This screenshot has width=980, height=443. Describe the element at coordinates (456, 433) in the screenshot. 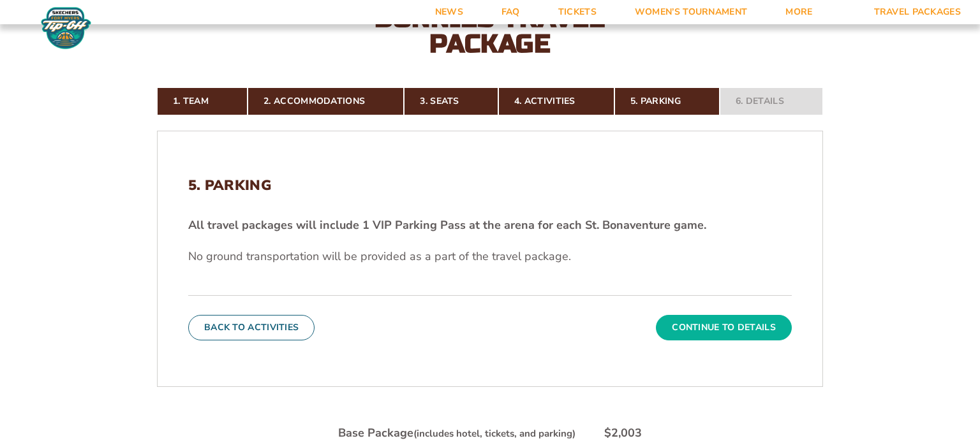

I see `div: Base Package` at that location.